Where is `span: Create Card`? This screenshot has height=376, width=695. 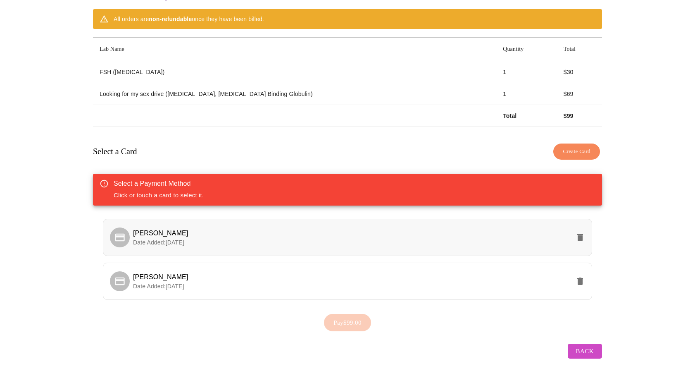
span: Create Card is located at coordinates (577, 151).